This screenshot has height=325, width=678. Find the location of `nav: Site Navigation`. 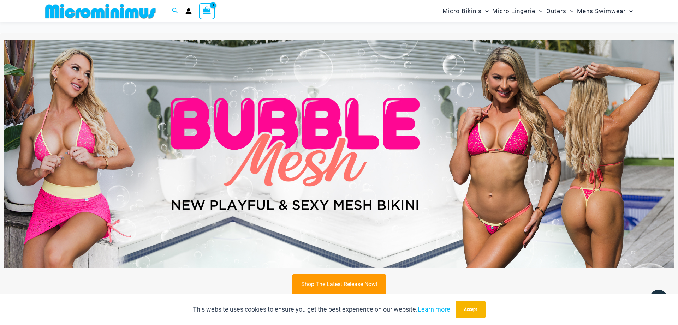

nav: Site Navigation is located at coordinates (538, 11).